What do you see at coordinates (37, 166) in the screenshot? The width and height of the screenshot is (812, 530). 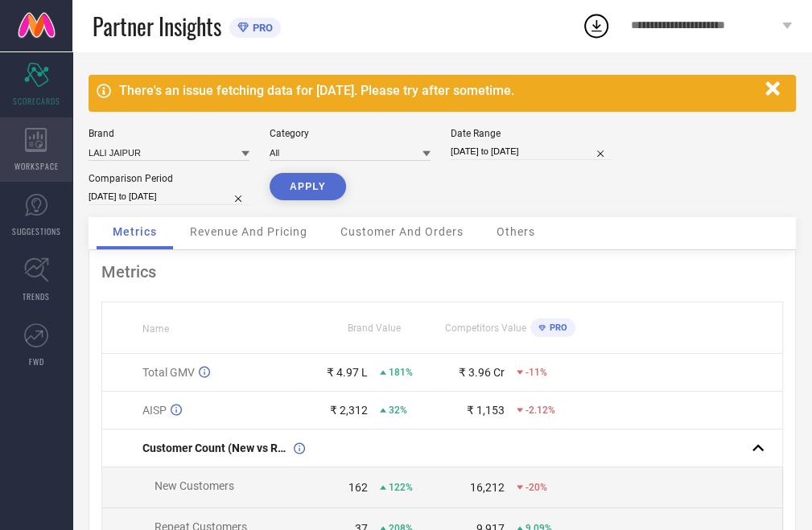 I see `span: WORKSPACE` at bounding box center [37, 166].